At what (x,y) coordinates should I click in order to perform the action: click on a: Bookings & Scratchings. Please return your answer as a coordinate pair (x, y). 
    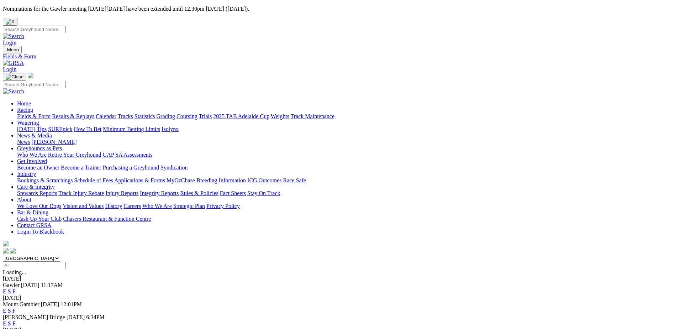
    Looking at the image, I should click on (45, 180).